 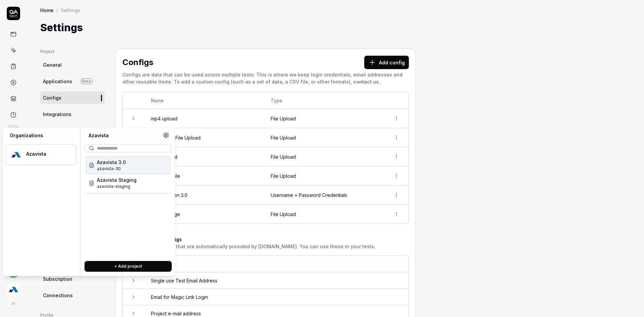 What do you see at coordinates (52, 64) in the screenshot?
I see `span: General` at bounding box center [52, 64].